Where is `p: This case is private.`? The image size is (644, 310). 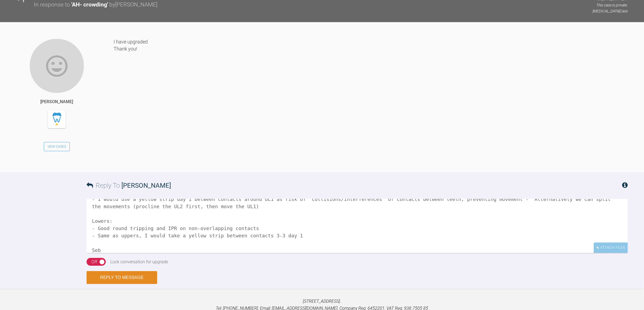
p: This case is private. is located at coordinates (610, 5).